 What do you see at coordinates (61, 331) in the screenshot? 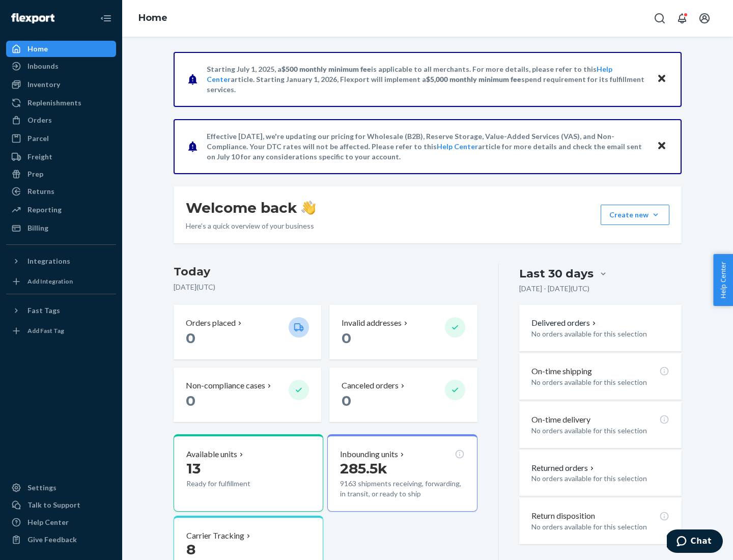
I see `a: Add Fast Tag` at bounding box center [61, 331].